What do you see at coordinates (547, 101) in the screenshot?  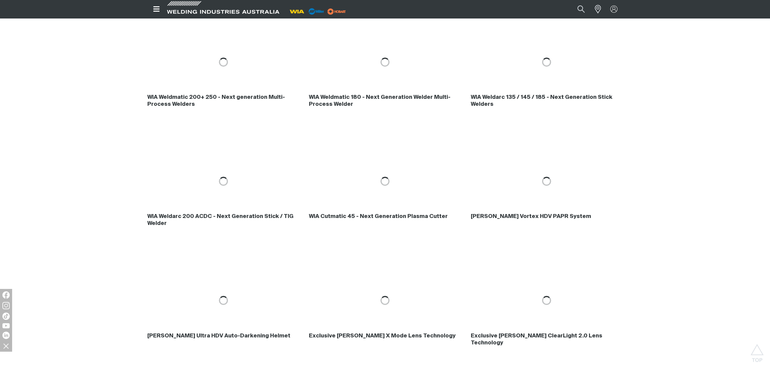 I see `h4: WIA Weldarc 135 / 145 / 185 - Next Generation Stick Welders` at bounding box center [547, 101].